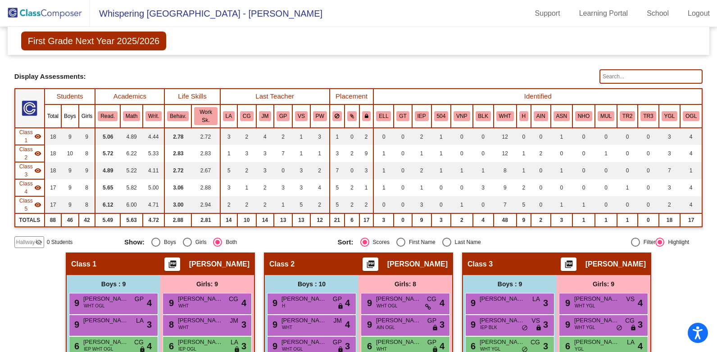  Describe the element at coordinates (505, 116) in the screenshot. I see `th: White` at that location.